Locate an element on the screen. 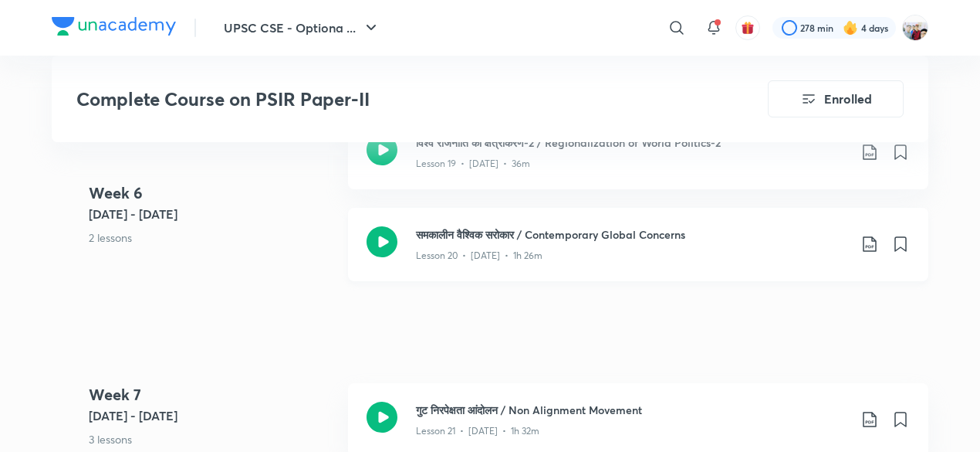 This screenshot has width=980, height=452. h3: गुट निरपेक्षता आंदोलन / Non Alignment Movement is located at coordinates (632, 409).